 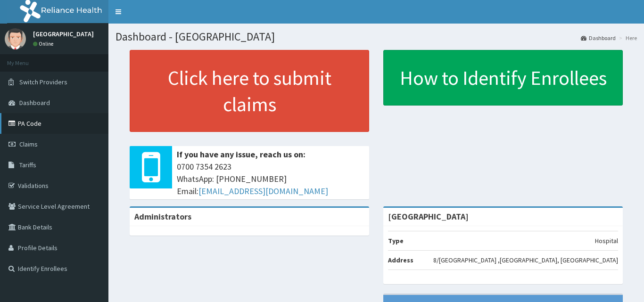 What do you see at coordinates (626, 38) in the screenshot?
I see `li: Here` at bounding box center [626, 38].